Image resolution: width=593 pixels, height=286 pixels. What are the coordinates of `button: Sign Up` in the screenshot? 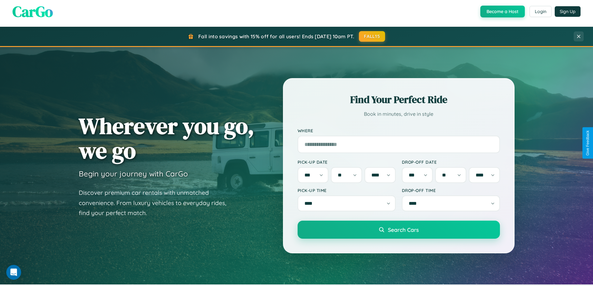 It's located at (567, 12).